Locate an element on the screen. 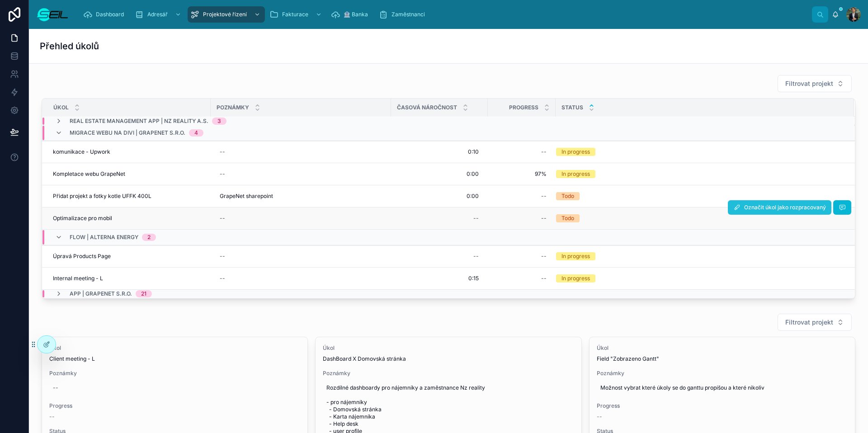 The width and height of the screenshot is (868, 433). span: Optimalizace pro mobil is located at coordinates (82, 218).